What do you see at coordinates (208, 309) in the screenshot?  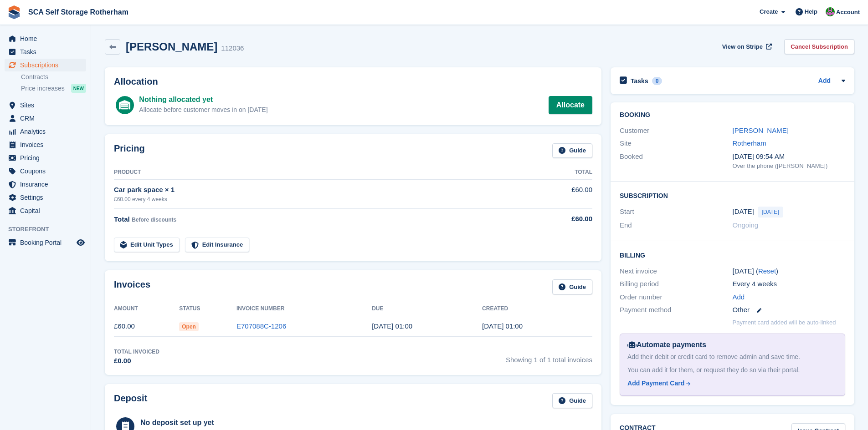 I see `th: Status` at bounding box center [208, 309].